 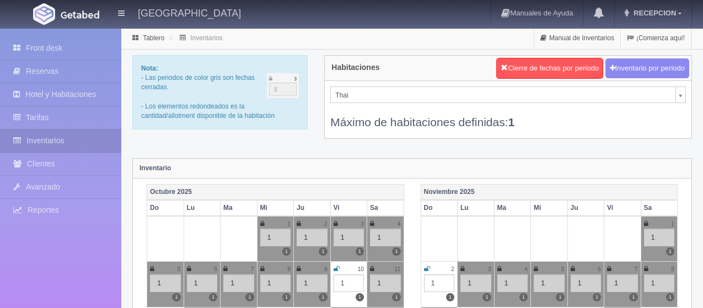 I want to click on div: Máximo de habitaciones definidas:, so click(x=508, y=116).